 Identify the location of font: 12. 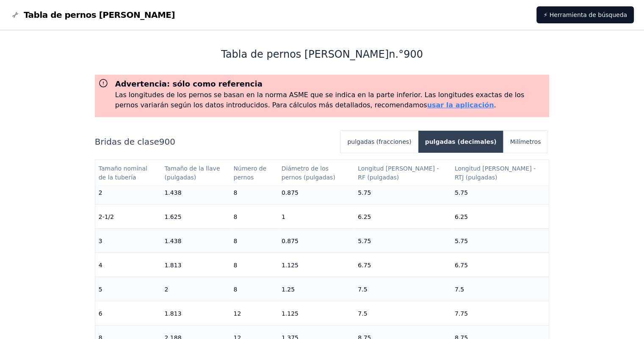
(237, 313).